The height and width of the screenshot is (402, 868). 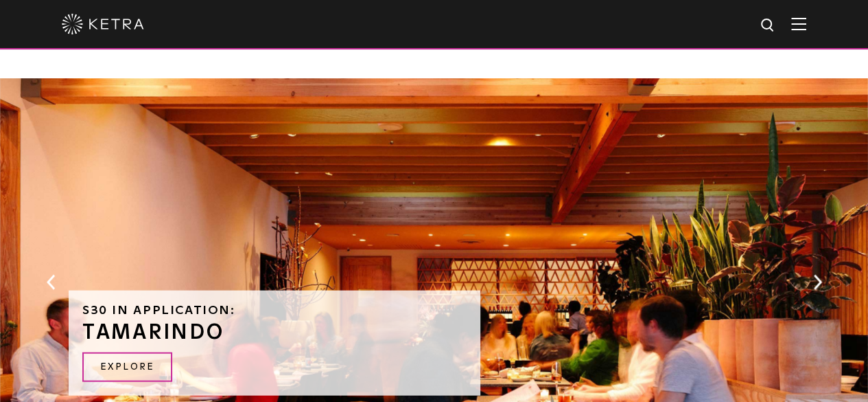 I want to click on button: Next, so click(x=818, y=283).